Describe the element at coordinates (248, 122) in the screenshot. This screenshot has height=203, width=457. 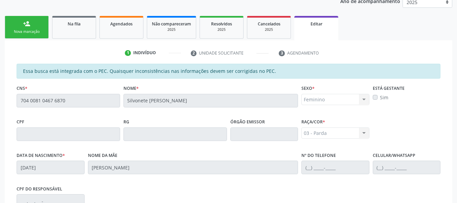
I see `label: Órgão emissor` at that location.